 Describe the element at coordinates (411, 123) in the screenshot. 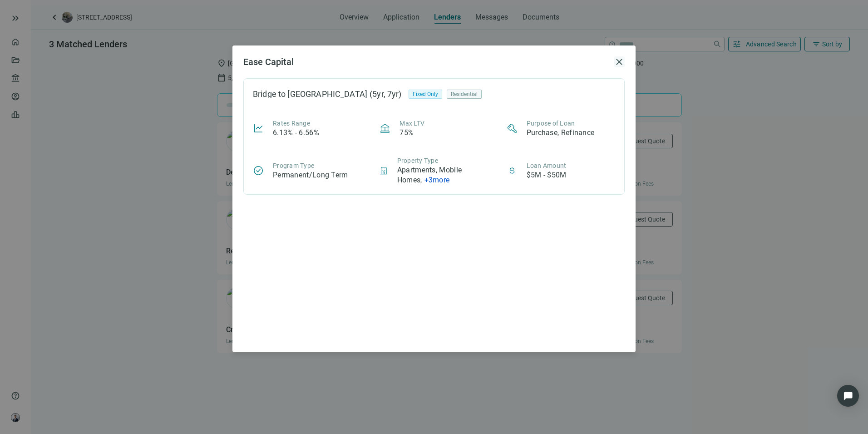

I see `span: Max LTV` at that location.